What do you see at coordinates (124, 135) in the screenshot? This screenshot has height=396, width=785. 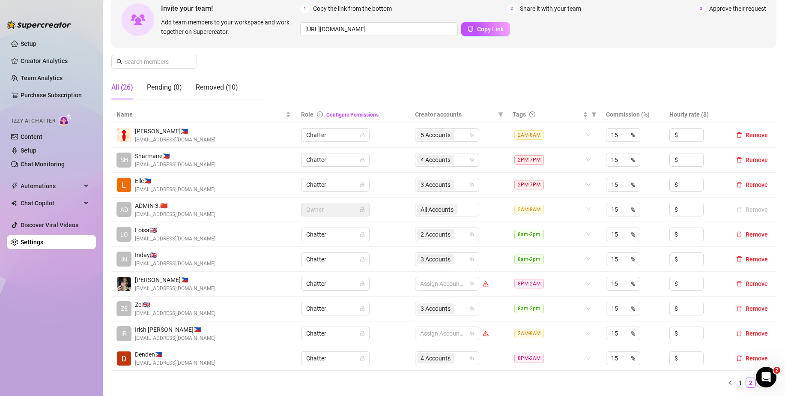 I see `img: Micca De Jesus` at bounding box center [124, 135].